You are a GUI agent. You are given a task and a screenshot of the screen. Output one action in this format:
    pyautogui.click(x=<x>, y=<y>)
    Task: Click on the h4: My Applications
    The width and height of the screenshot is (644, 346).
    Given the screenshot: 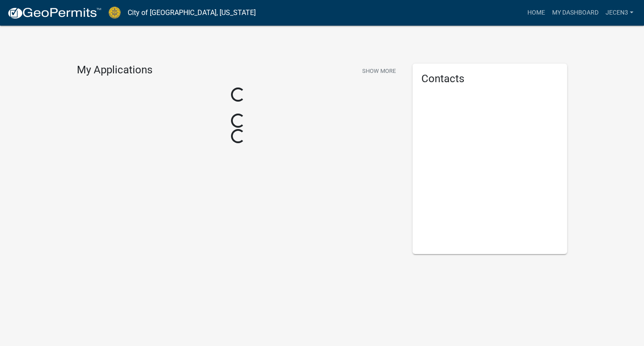 What is the action you would take?
    pyautogui.click(x=115, y=71)
    